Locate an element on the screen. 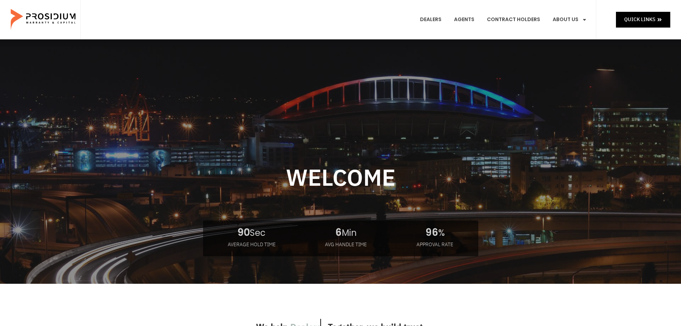 The height and width of the screenshot is (326, 681). a: Quick Links is located at coordinates (643, 19).